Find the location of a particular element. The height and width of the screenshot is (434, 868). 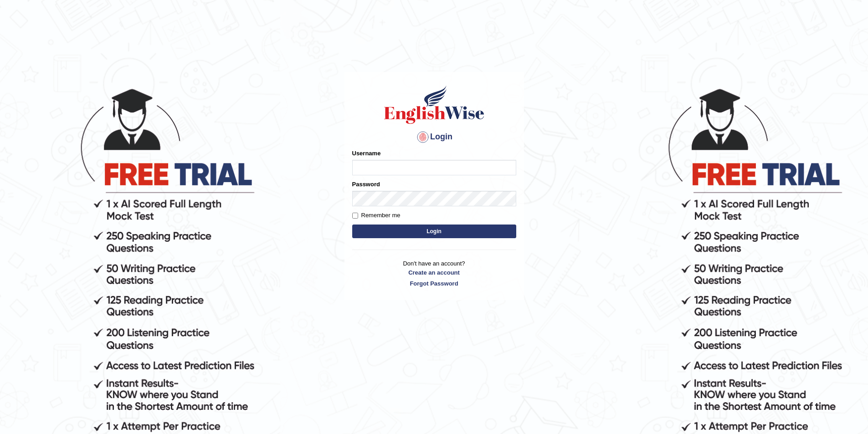

p: Don't have an account? is located at coordinates (434, 273).